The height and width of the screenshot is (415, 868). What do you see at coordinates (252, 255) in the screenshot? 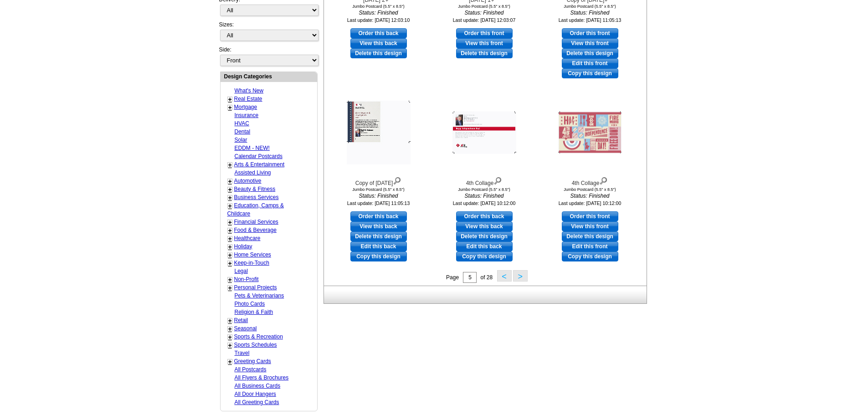
I see `a: Home Services` at bounding box center [252, 255].